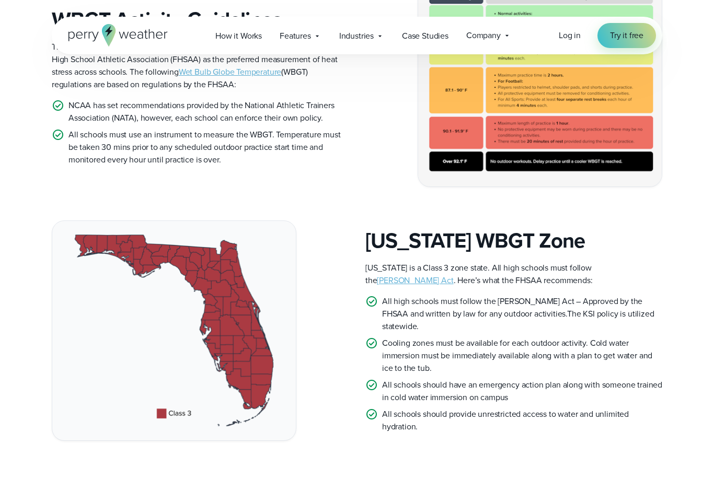  I want to click on a: Case Studies, so click(425, 36).